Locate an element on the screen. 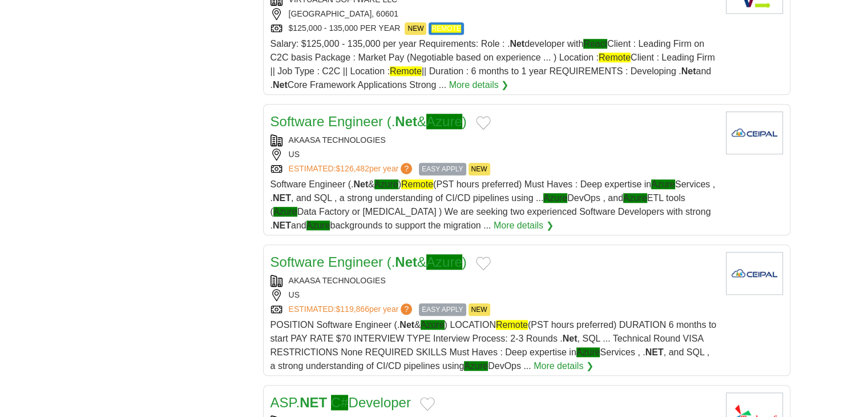  span: $119,866 is located at coordinates (352, 309).